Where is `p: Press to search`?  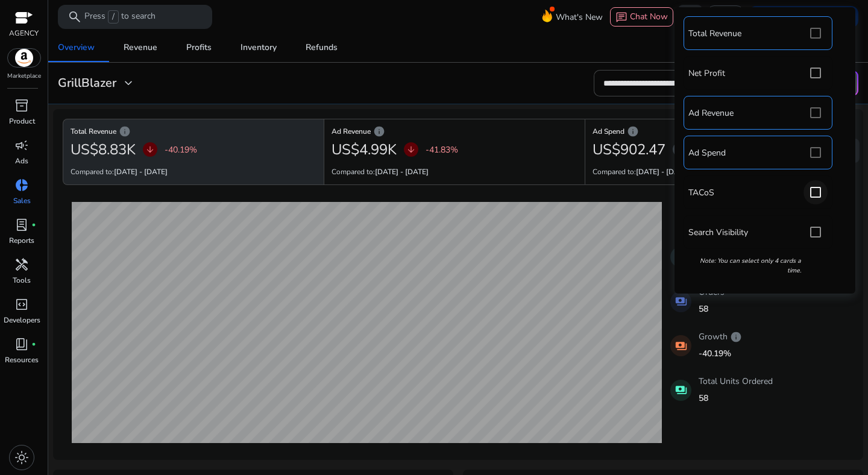 p: Press to search is located at coordinates (120, 17).